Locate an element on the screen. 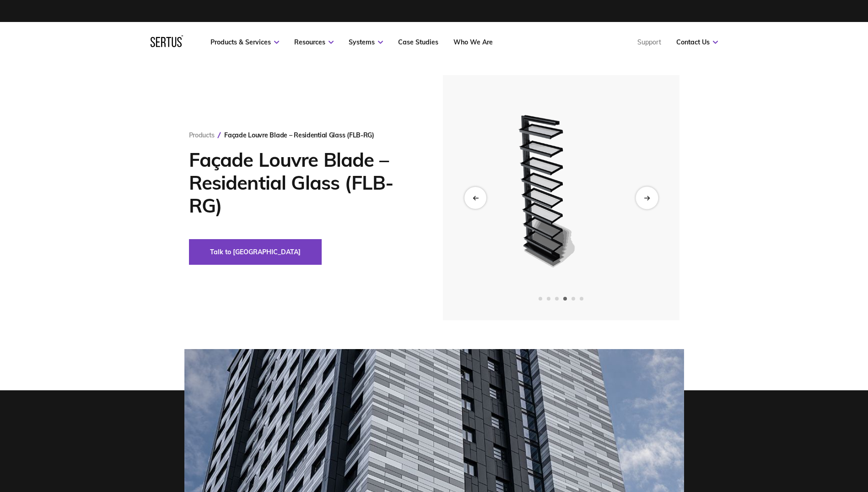 This screenshot has height=492, width=868. div: Next slide is located at coordinates (646, 197).